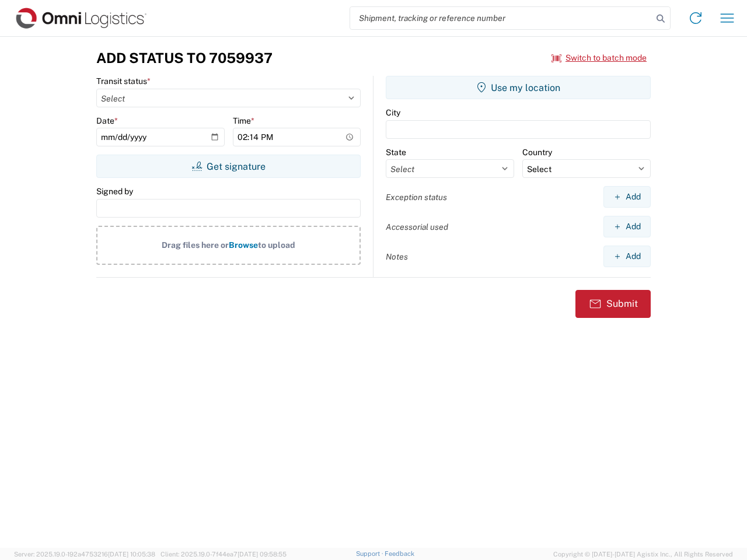  Describe the element at coordinates (107, 121) in the screenshot. I see `label: Date` at that location.